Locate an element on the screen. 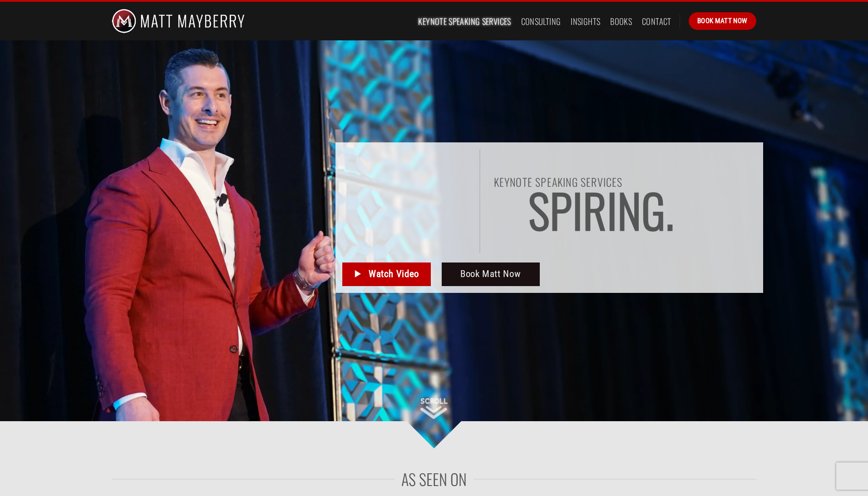  a: Watch Video is located at coordinates (386, 274).